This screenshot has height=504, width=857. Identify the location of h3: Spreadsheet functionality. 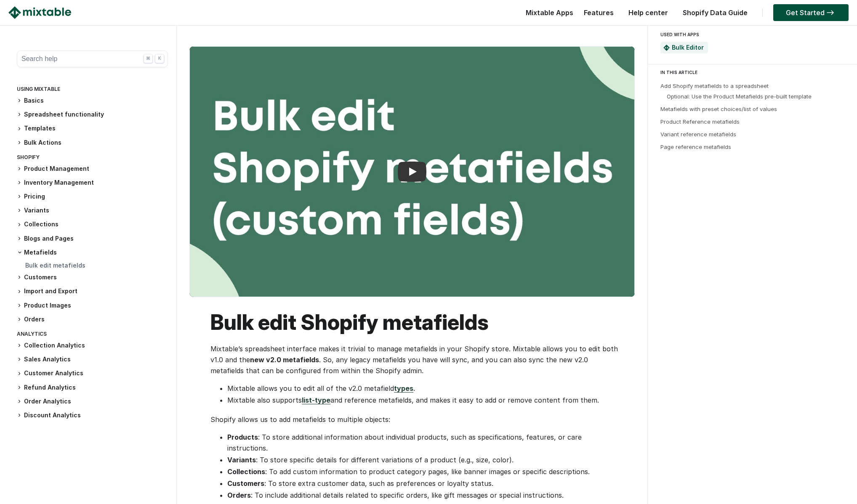
(92, 114).